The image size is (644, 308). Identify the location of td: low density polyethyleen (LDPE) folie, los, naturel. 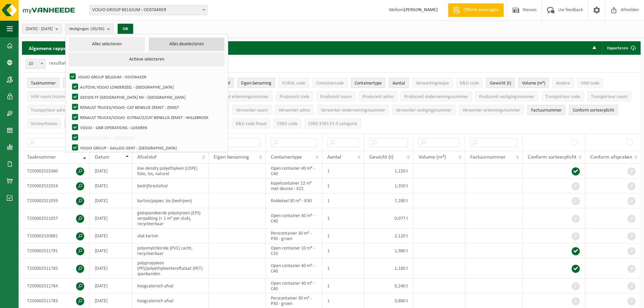
(170, 171).